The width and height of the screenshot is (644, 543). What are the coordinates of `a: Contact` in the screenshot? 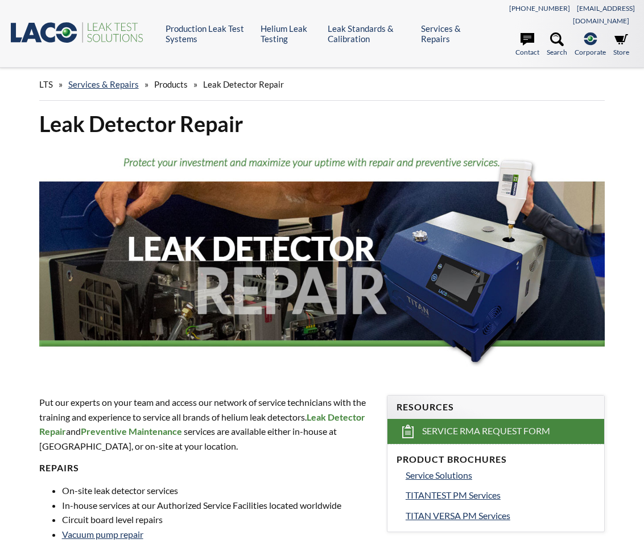 It's located at (528, 45).